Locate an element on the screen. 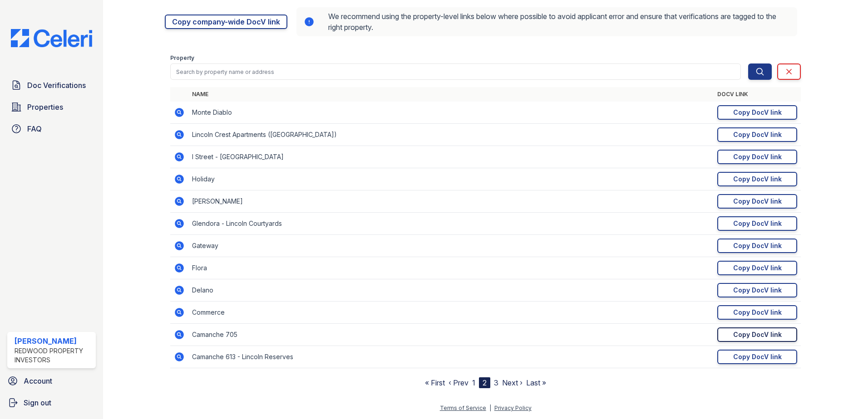 The width and height of the screenshot is (868, 419). td: Glendora - Lincoln Courtyards is located at coordinates (451, 224).